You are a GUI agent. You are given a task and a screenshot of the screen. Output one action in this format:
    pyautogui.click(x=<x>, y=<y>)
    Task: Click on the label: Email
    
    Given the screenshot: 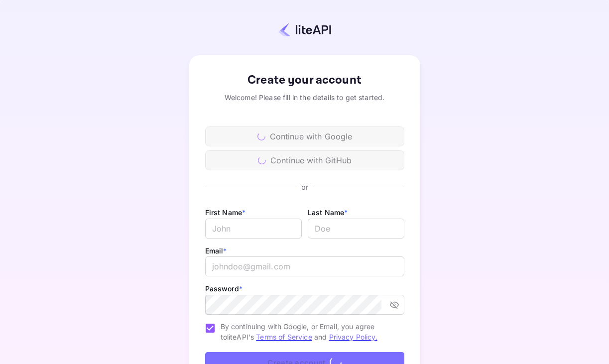 What is the action you would take?
    pyautogui.click(x=216, y=250)
    